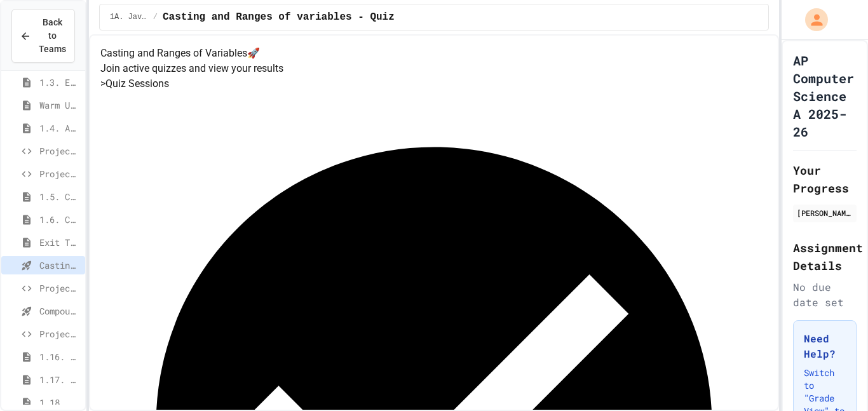 This screenshot has width=868, height=411. I want to click on span: 1.5. Casting and Ranges of Values, so click(59, 196).